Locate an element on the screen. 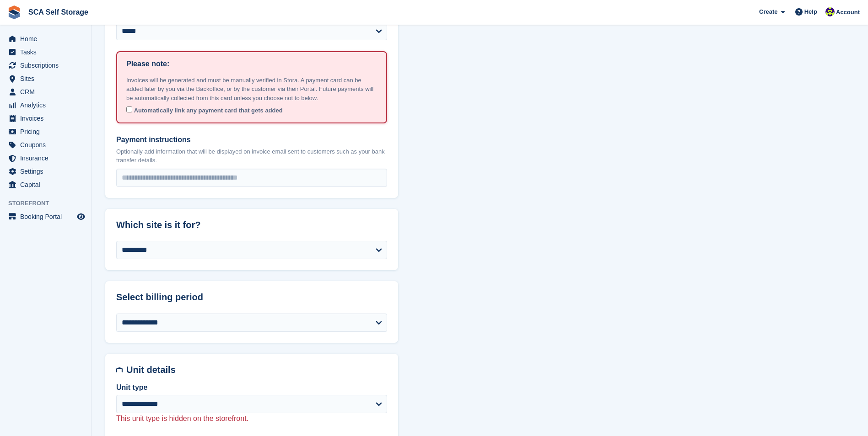  span: Help is located at coordinates (811, 12).